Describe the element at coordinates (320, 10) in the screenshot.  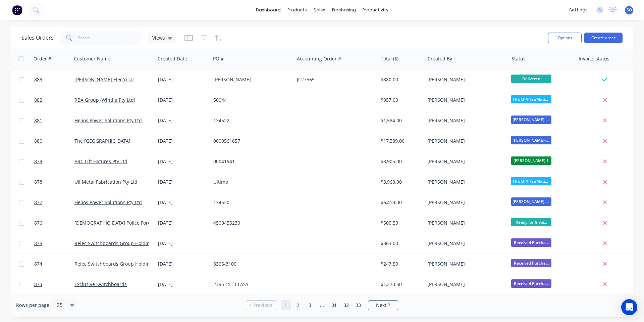
I see `div: sales` at that location.